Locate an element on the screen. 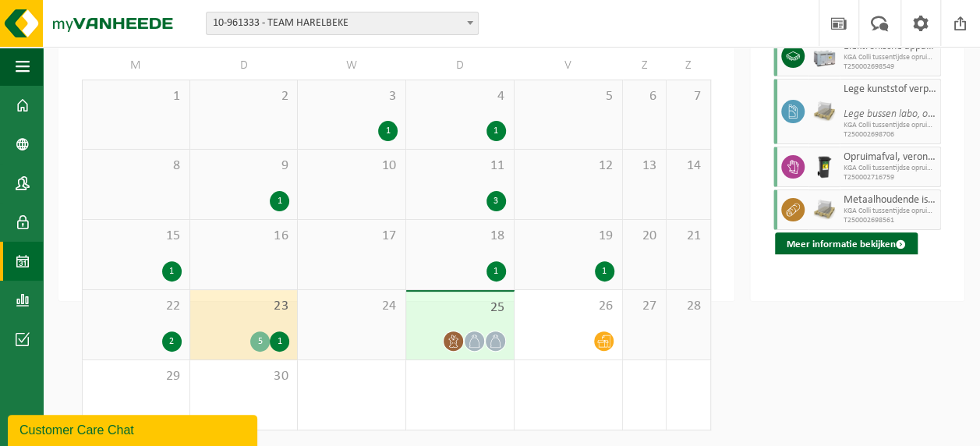 The height and width of the screenshot is (446, 980). span: 29 is located at coordinates (136, 377).